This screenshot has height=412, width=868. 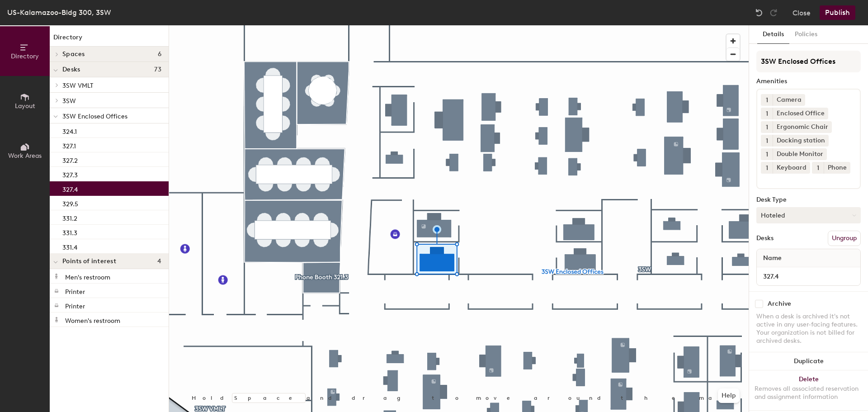 What do you see at coordinates (765, 238) in the screenshot?
I see `div: Desks` at bounding box center [765, 238].